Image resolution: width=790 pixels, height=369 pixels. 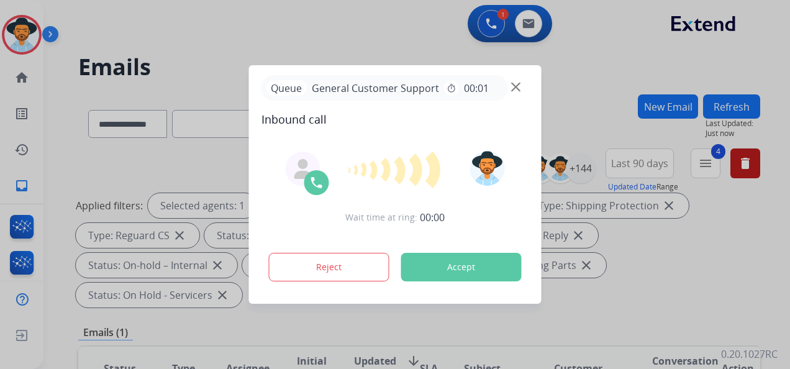 I want to click on button: Accept, so click(x=461, y=267).